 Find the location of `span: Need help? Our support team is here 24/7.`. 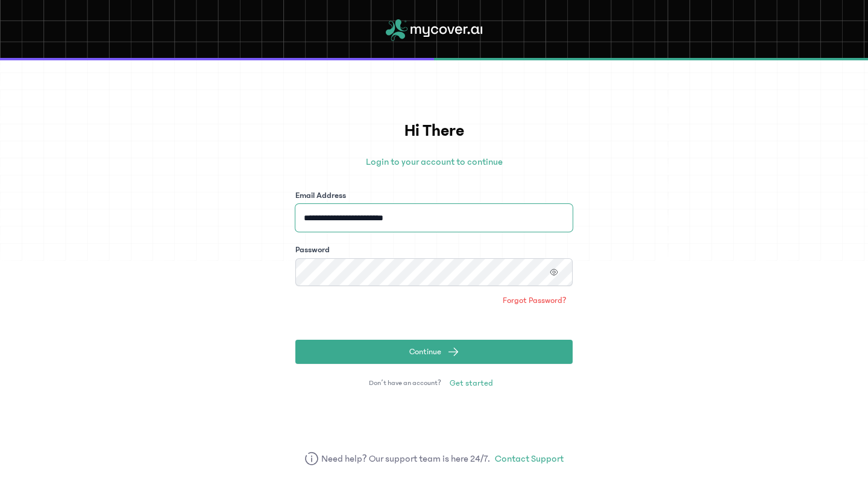

span: Need help? Our support team is here 24/7. is located at coordinates (406, 458).